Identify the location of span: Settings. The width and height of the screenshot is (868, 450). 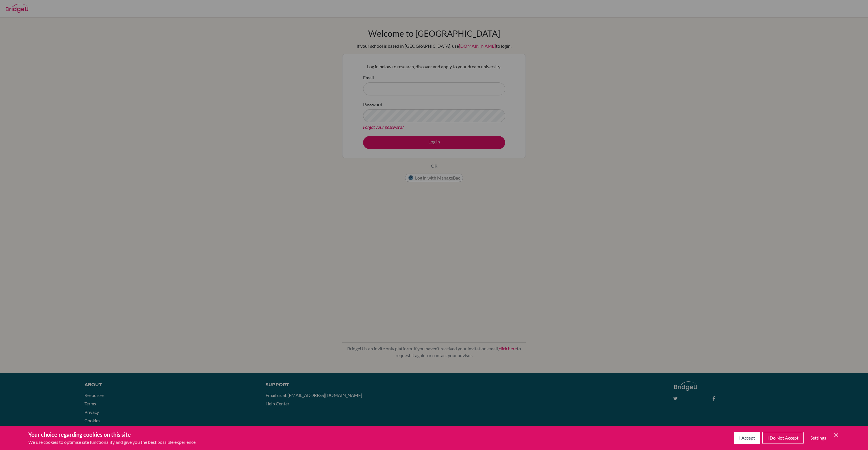
(818, 438).